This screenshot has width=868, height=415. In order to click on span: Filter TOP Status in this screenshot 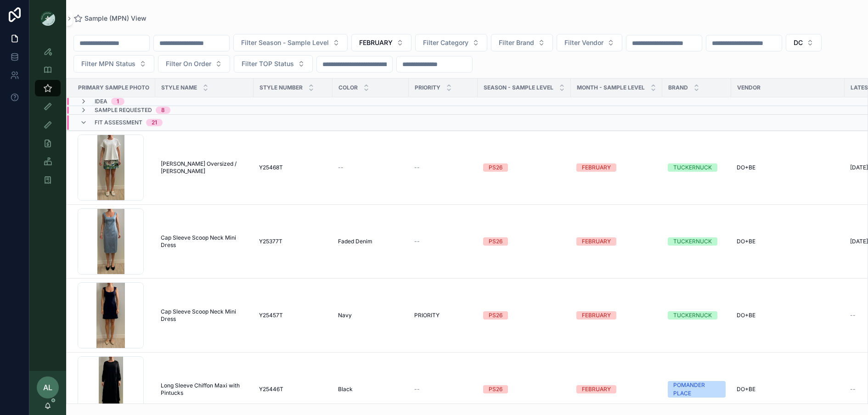, I will do `click(268, 64)`.